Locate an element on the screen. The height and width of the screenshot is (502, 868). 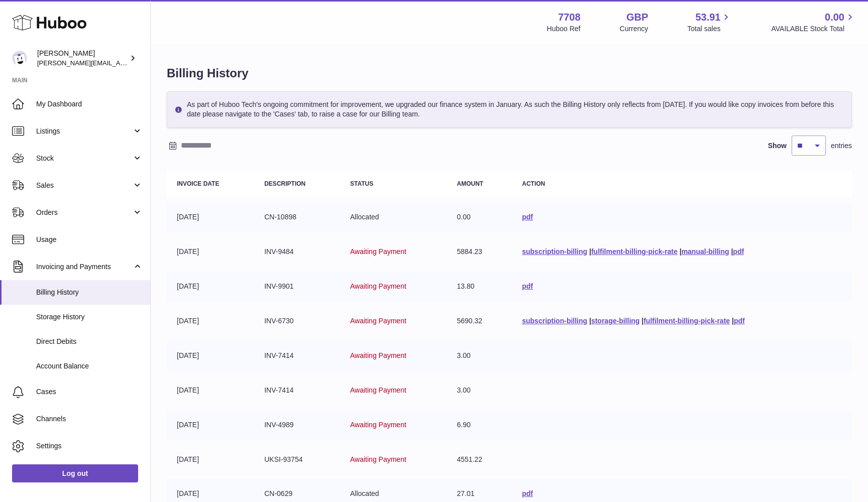
img: victor@erbology.co is located at coordinates (20, 59).